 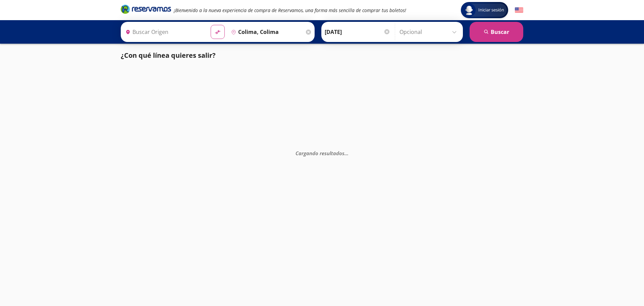 What do you see at coordinates (146, 10) in the screenshot?
I see `a: Brand Logo` at bounding box center [146, 10].